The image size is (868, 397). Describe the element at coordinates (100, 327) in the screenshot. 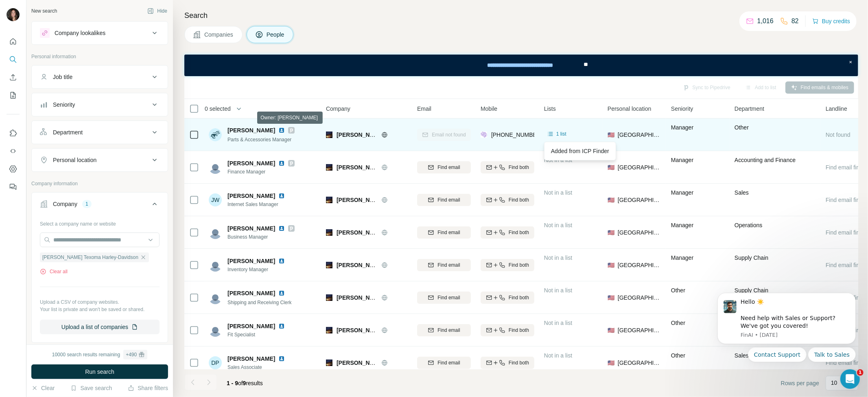

I see `button: Upload a list of companies` at that location.